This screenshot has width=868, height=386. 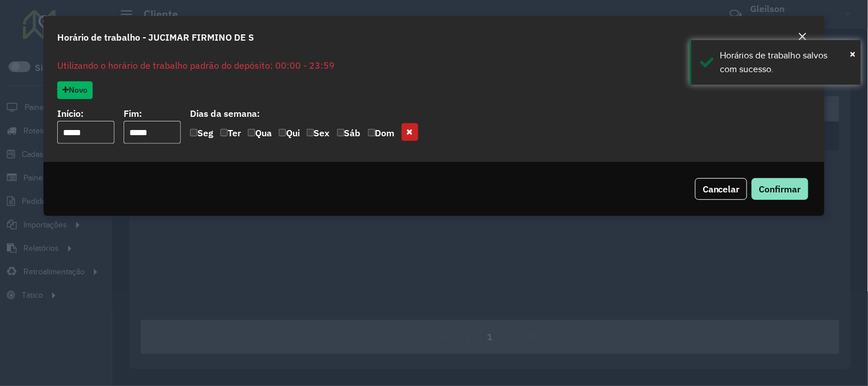 I want to click on label: Dom, so click(x=381, y=135).